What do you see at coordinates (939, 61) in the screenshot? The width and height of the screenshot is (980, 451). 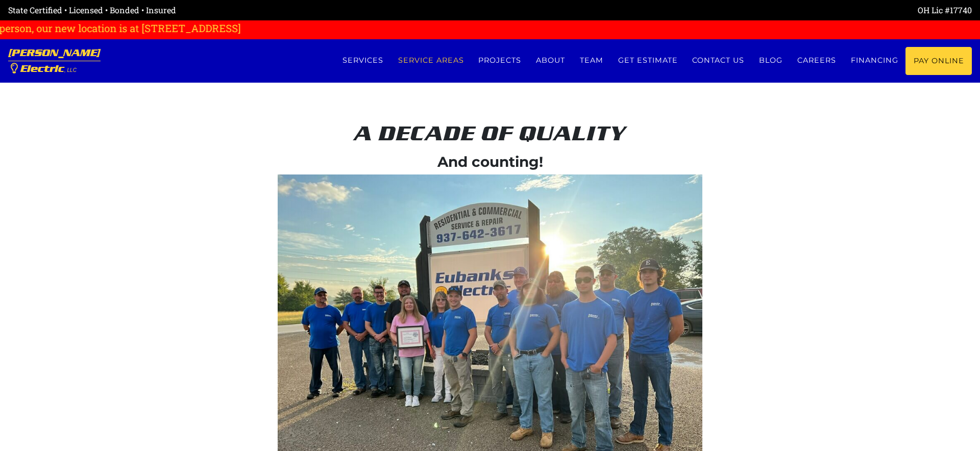 I see `a: Pay Online` at bounding box center [939, 61].